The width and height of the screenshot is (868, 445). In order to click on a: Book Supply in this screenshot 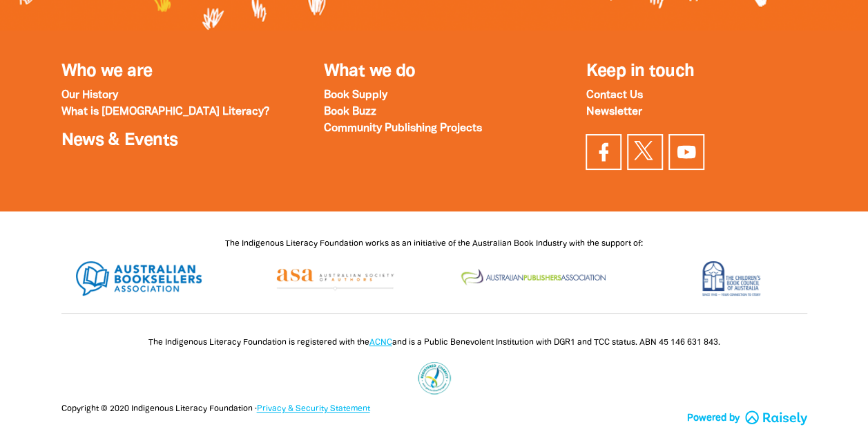, I will do `click(355, 95)`.